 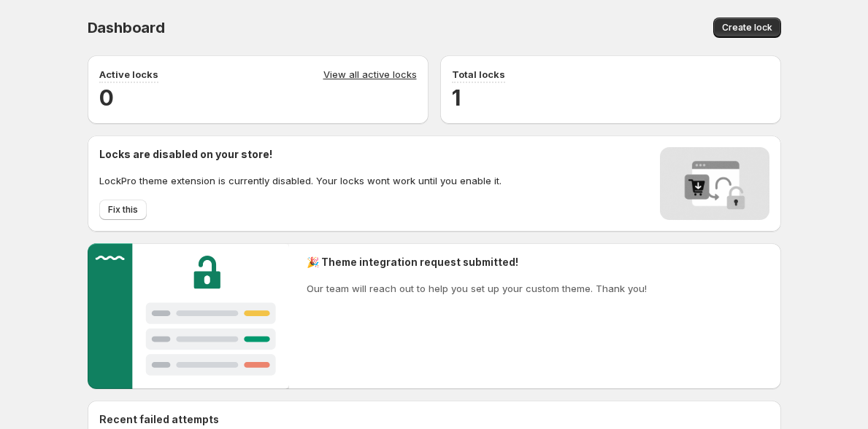 I want to click on img: Customer support, so click(x=188, y=316).